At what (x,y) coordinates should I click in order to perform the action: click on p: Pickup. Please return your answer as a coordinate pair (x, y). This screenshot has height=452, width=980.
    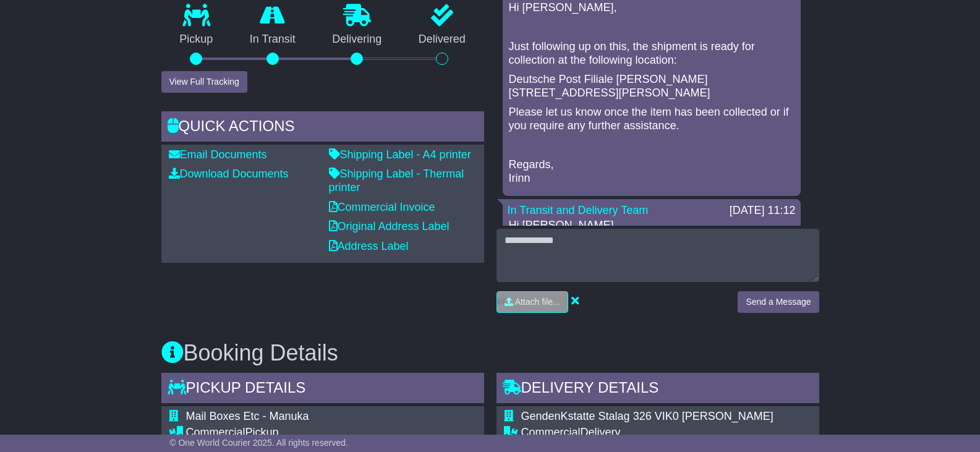
    Looking at the image, I should click on (197, 40).